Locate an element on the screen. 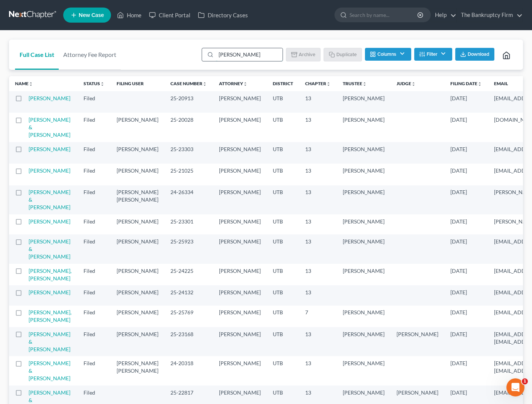 The width and height of the screenshot is (532, 404). td: 7 is located at coordinates (318, 316).